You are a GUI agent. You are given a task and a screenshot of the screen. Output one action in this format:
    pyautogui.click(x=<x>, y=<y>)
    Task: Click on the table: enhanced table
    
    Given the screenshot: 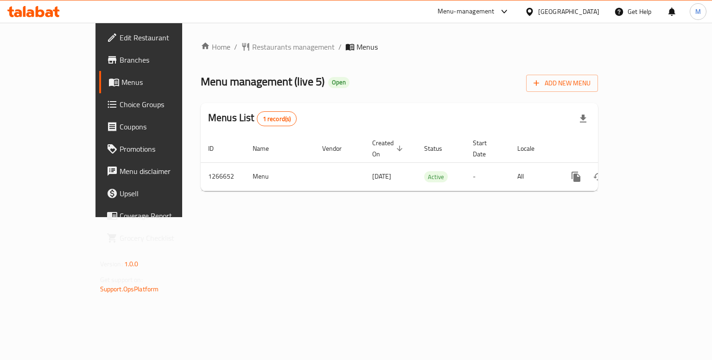 What is the action you would take?
    pyautogui.click(x=431, y=163)
    